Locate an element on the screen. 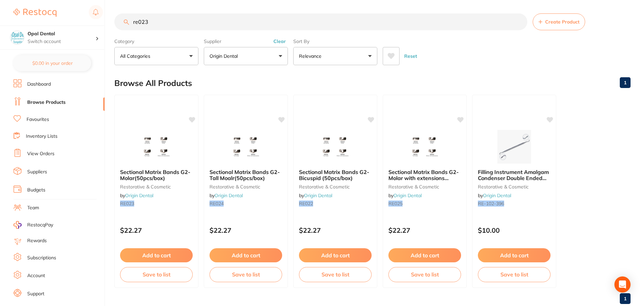  b: Filling Instrument Amalgam Condenser Double Ended 2/2.5-mm is located at coordinates (514, 174).